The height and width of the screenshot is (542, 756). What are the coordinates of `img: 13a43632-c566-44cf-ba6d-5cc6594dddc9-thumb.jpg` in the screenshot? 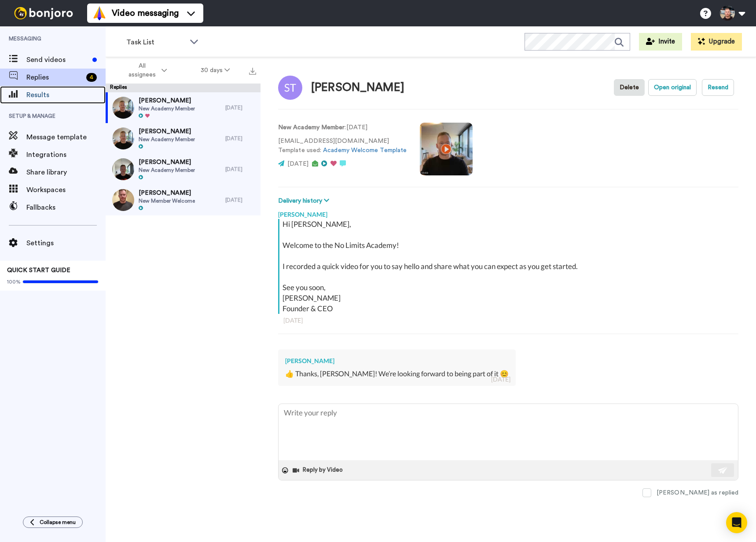 It's located at (123, 170).